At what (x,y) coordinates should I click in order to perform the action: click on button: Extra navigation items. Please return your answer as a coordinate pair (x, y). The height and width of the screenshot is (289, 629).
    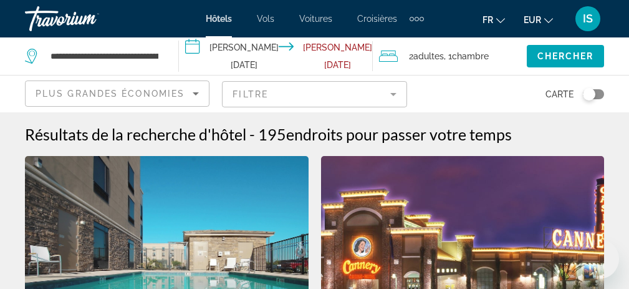
    Looking at the image, I should click on (416, 19).